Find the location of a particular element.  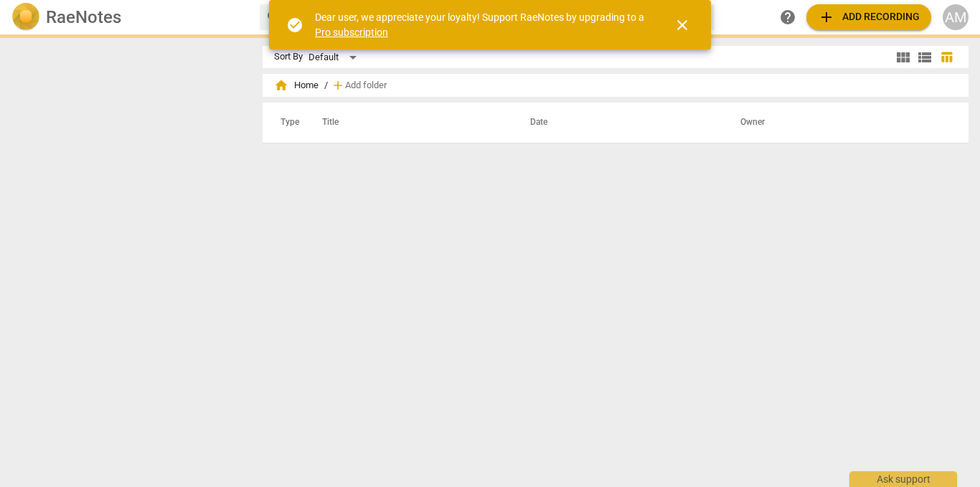

span: search is located at coordinates (274, 17).